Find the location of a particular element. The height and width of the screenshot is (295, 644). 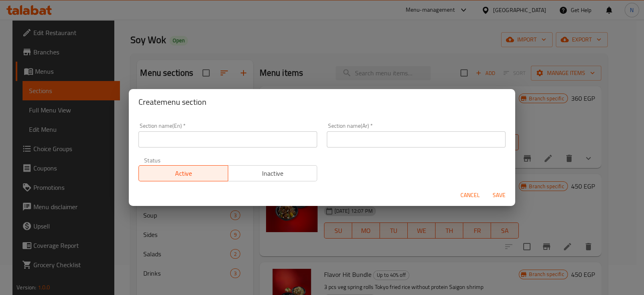

button: Active is located at coordinates (183, 173).